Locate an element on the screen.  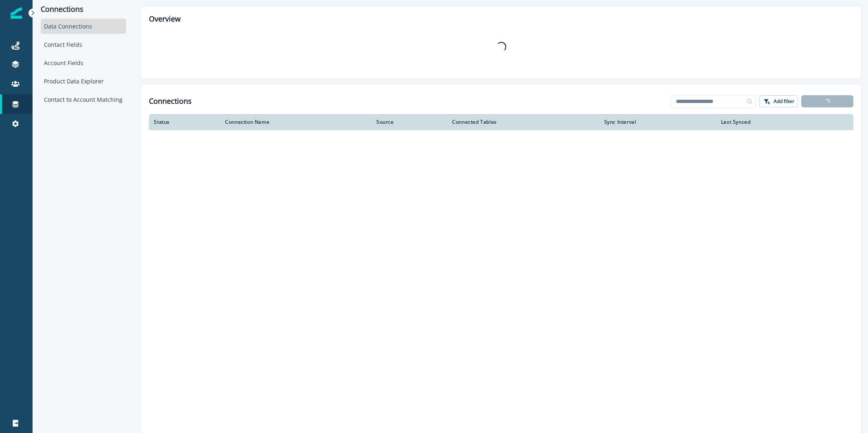
div: Contact to Account Matching is located at coordinates (84, 99).